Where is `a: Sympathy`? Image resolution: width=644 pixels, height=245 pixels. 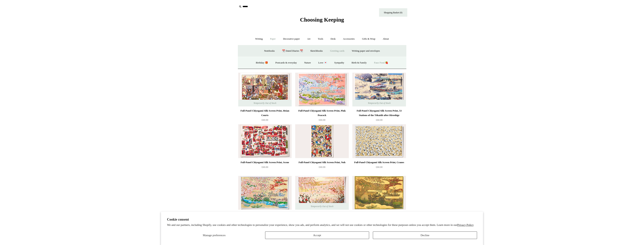
a: Sympathy is located at coordinates (339, 63).